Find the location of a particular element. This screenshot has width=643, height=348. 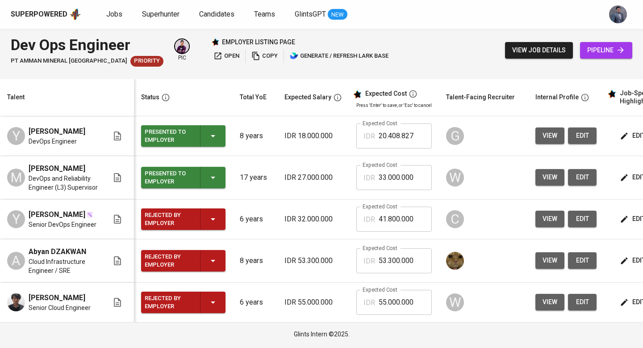

span: Priority is located at coordinates (147, 61).